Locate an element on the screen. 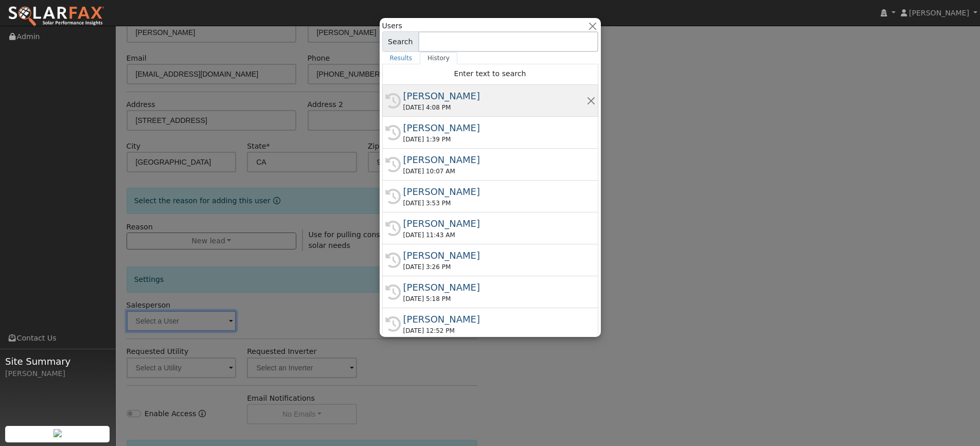 The width and height of the screenshot is (980, 446). span: Enter text to search is located at coordinates (490, 73).